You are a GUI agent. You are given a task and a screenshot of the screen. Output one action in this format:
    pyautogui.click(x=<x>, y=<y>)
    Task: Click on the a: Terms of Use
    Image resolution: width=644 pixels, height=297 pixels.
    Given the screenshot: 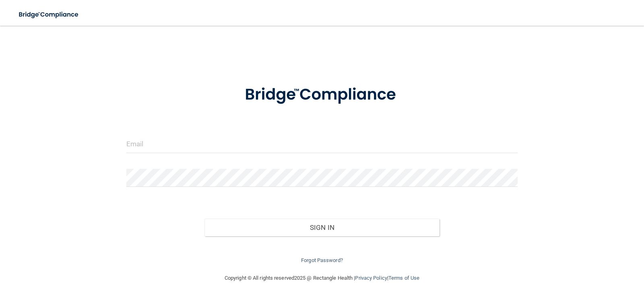 What is the action you would take?
    pyautogui.click(x=404, y=278)
    